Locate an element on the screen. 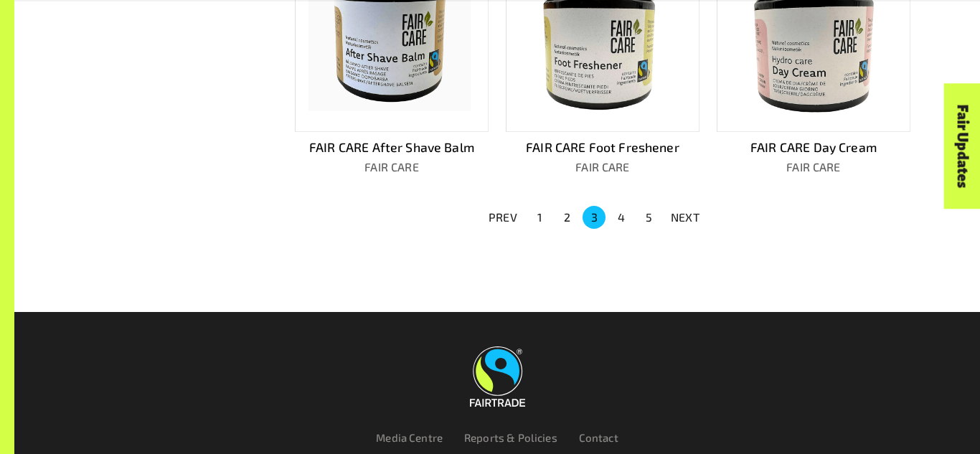 The height and width of the screenshot is (454, 980). p: FAIR CARE After Shave Balm is located at coordinates (391, 147).